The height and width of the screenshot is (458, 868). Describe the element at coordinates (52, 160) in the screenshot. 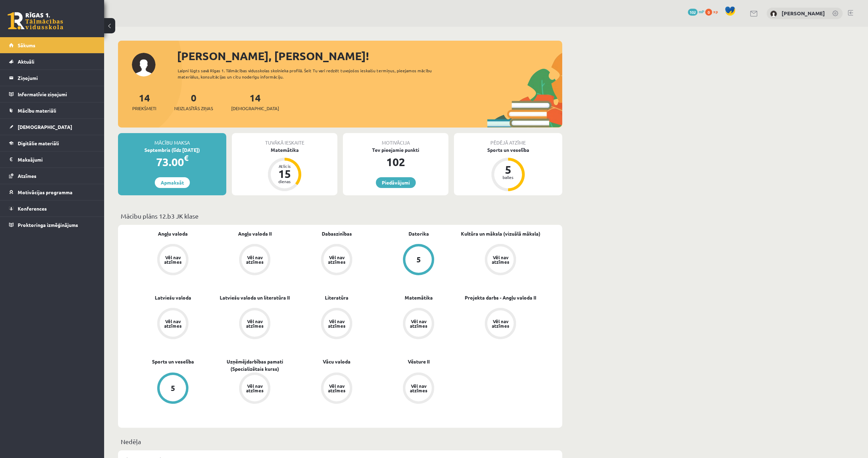

I see `a: Maksājumi` at that location.